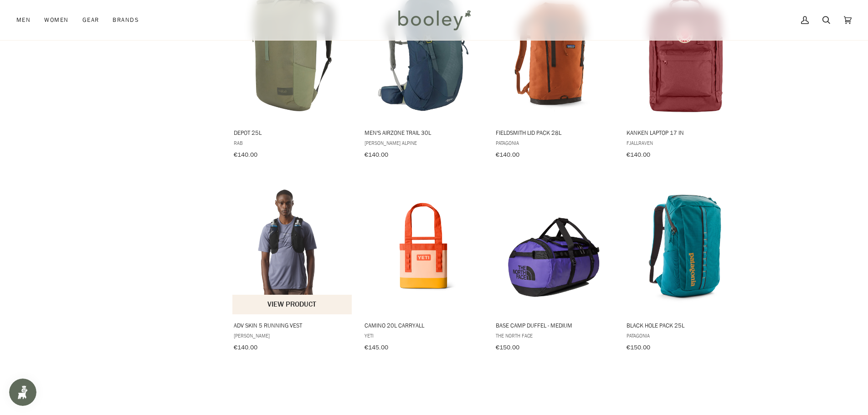 The height and width of the screenshot is (415, 868). Describe the element at coordinates (56, 20) in the screenshot. I see `span: Women` at that location.